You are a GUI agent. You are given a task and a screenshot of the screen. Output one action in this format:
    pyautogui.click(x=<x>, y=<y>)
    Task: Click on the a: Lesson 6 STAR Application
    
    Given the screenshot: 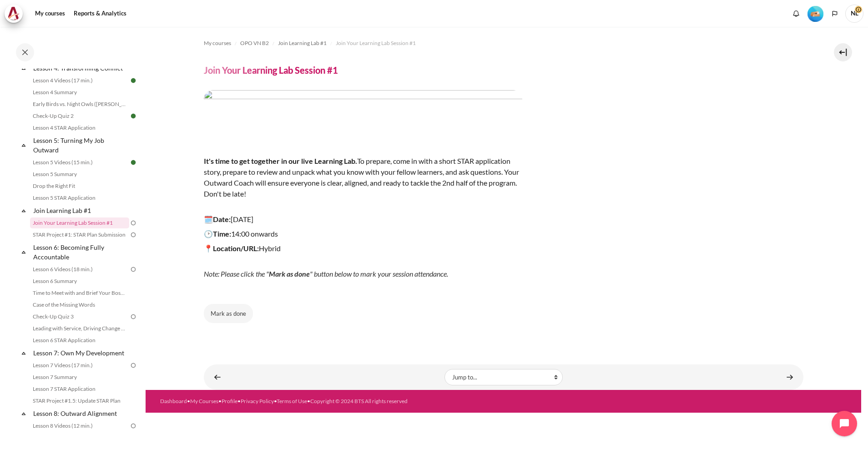 What is the action you would take?
    pyautogui.click(x=79, y=340)
    